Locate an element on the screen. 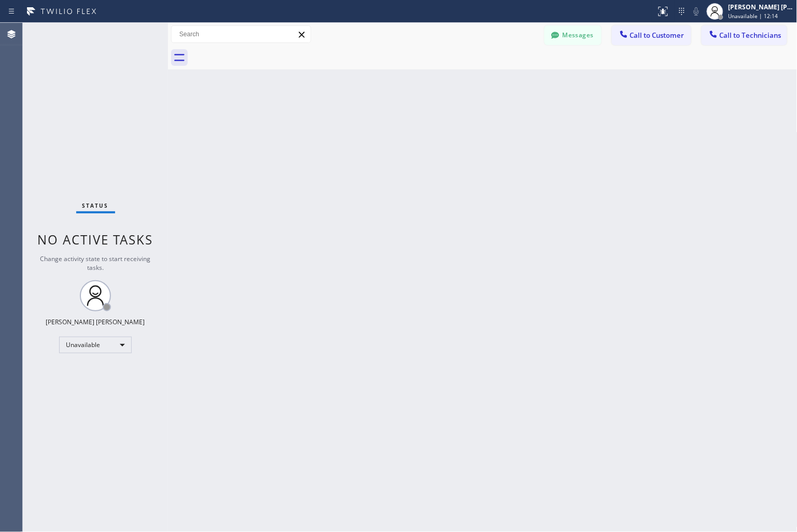  span: No active tasks is located at coordinates (96, 239).